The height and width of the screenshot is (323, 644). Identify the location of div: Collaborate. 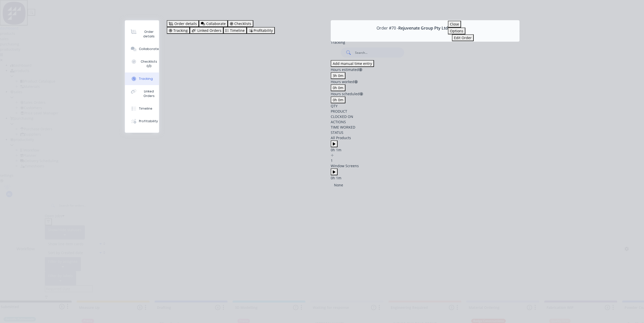
(149, 49).